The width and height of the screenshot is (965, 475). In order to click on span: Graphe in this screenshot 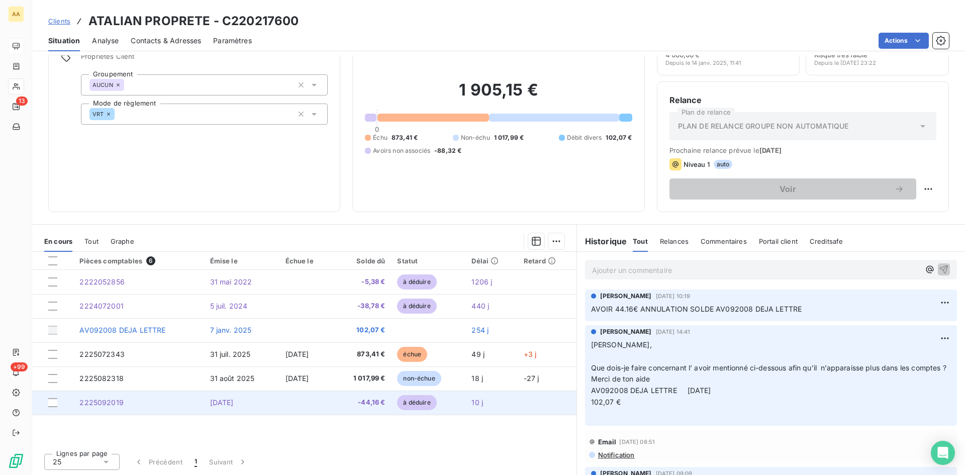, I will do `click(122, 241)`.